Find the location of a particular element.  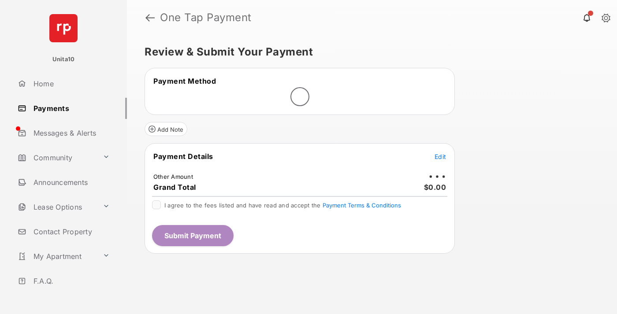

a: Home is located at coordinates (71, 84).